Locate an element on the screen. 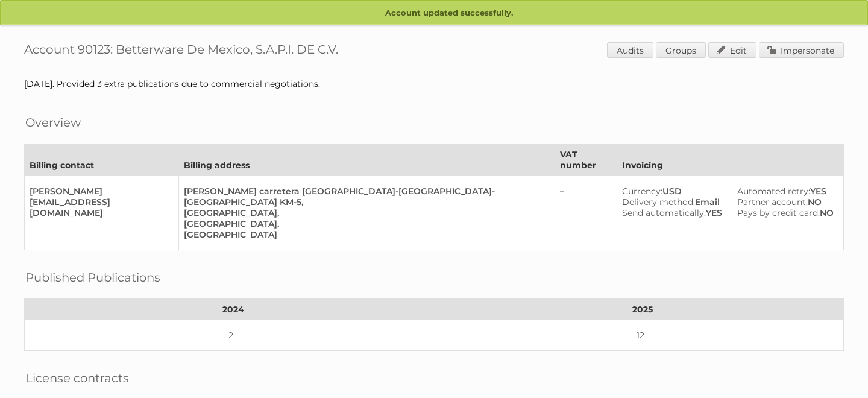 The height and width of the screenshot is (398, 868). a: Groups is located at coordinates (680, 50).